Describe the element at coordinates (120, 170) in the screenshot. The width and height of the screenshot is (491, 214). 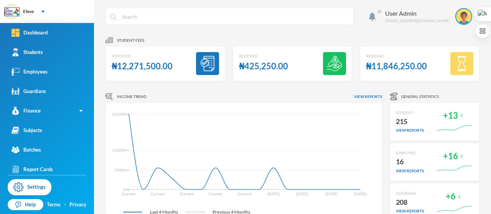
I see `tspan: 55000` at that location.